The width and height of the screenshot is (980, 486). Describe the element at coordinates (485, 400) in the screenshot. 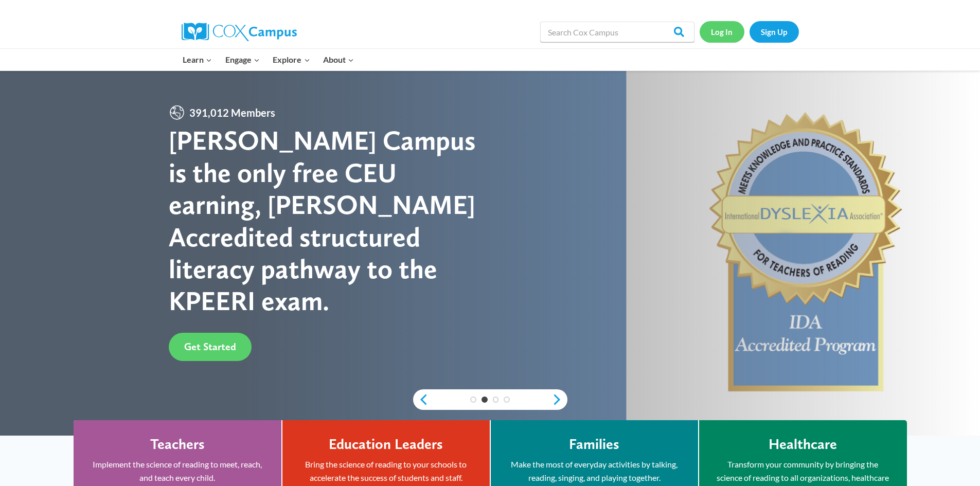

I see `a: 2` at that location.